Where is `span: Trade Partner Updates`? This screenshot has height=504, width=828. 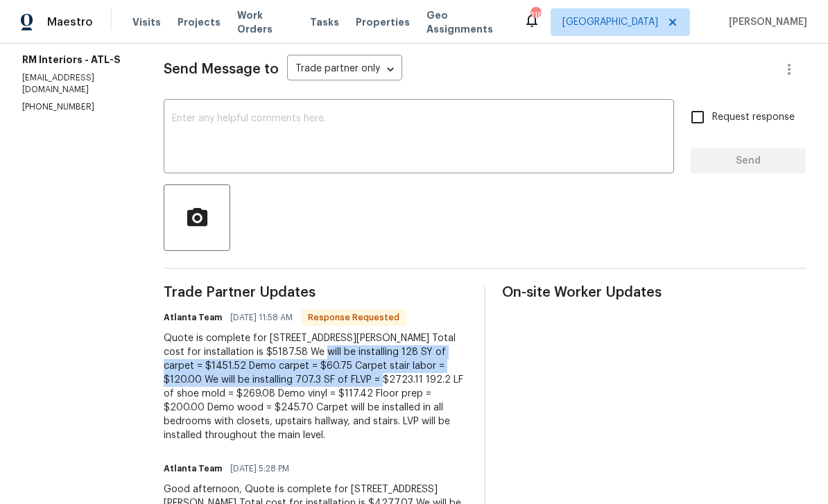 span: Trade Partner Updates is located at coordinates (315, 293).